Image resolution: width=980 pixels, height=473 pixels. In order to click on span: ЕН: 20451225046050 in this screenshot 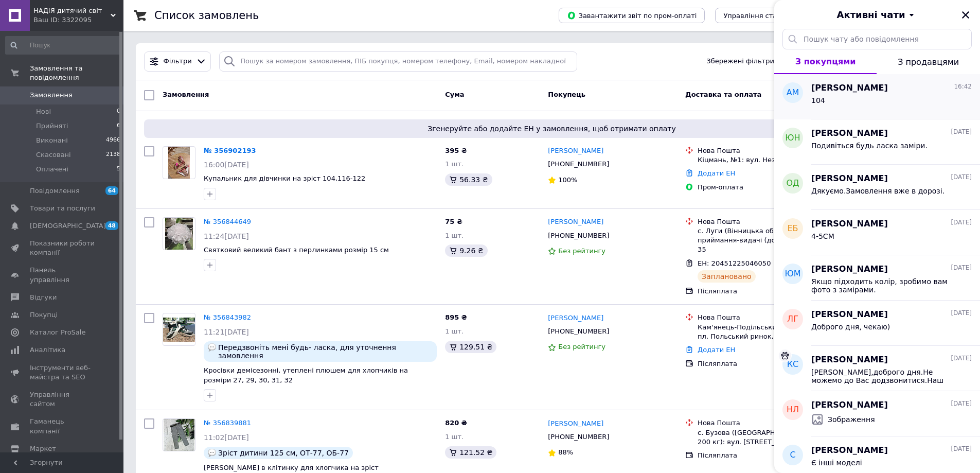, I will do `click(734, 263)`.